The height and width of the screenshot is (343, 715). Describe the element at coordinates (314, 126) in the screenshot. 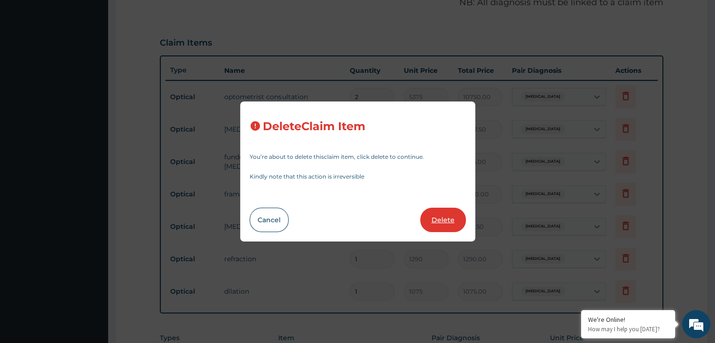

I see `h3: Delete Claim Item` at that location.